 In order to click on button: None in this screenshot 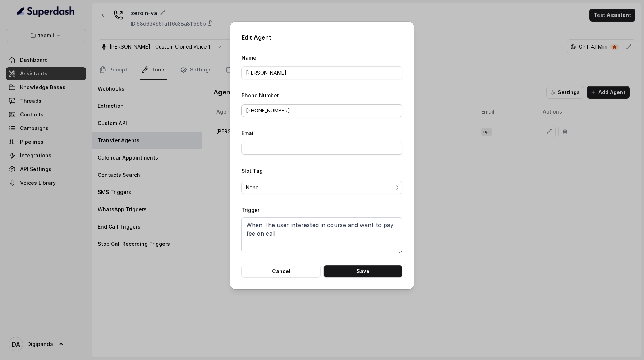, I will do `click(322, 188)`.